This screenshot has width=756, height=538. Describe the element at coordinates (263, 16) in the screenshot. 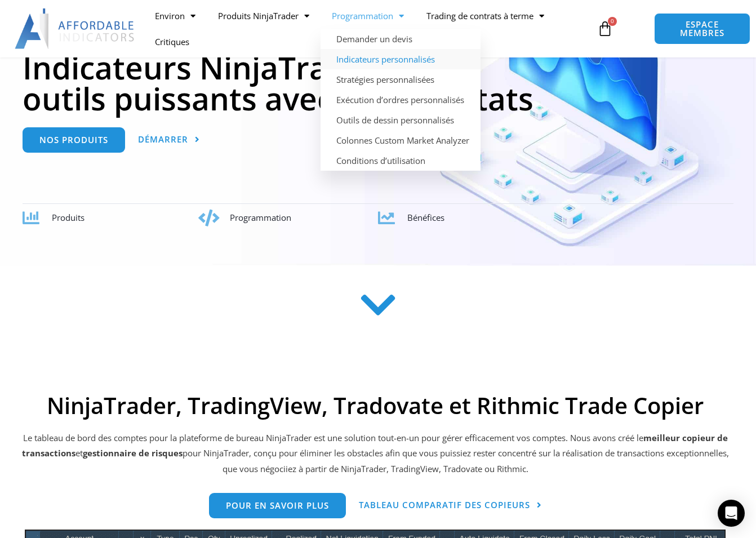

I see `a: Produits NinjaTrader` at that location.